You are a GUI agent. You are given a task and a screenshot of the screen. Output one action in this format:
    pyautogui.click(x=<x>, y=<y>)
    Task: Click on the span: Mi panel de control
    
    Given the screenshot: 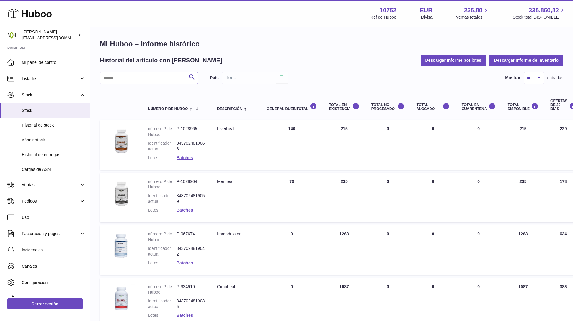 What is the action you would take?
    pyautogui.click(x=54, y=62)
    